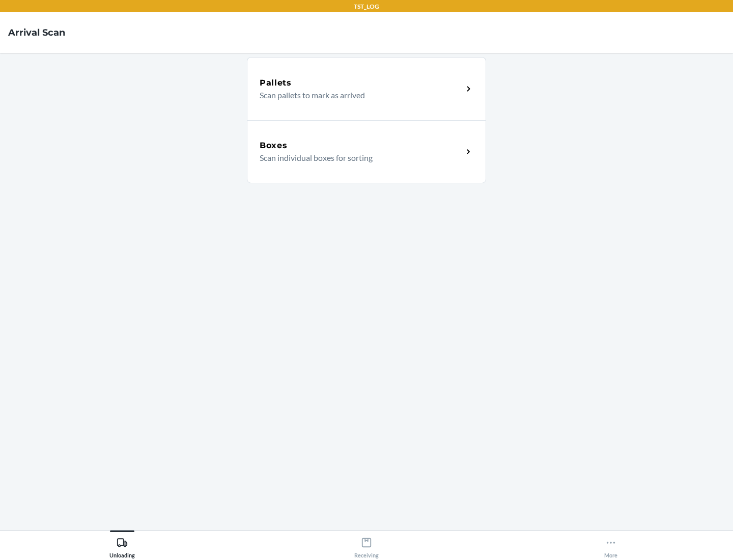  Describe the element at coordinates (366, 152) in the screenshot. I see `a: BoxesScan individual boxes for sorting` at that location.